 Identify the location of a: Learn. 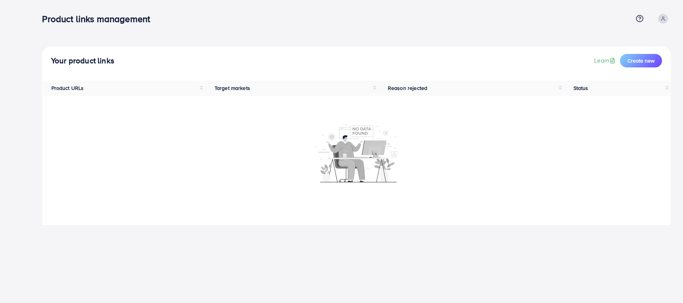
(605, 60).